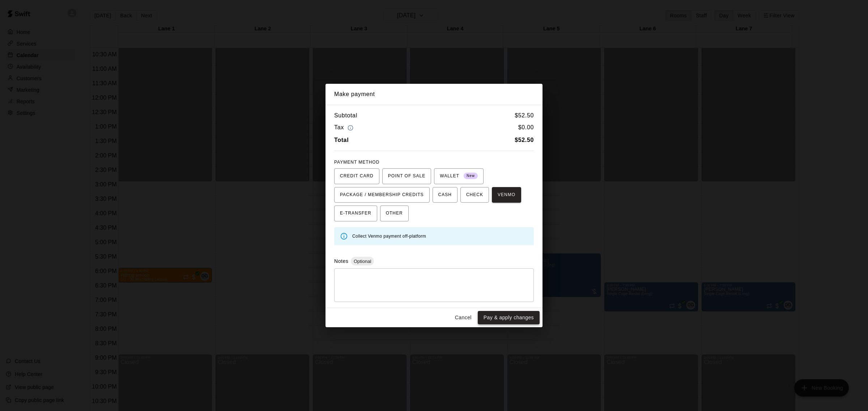 Image resolution: width=868 pixels, height=411 pixels. Describe the element at coordinates (434, 94) in the screenshot. I see `h2: Make payment` at that location.